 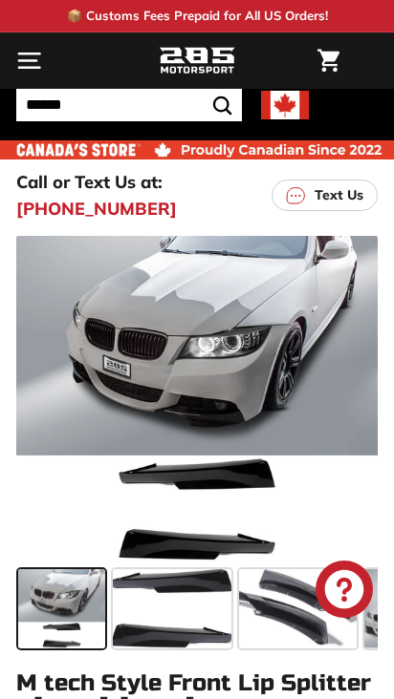 What do you see at coordinates (197, 61) in the screenshot?
I see `img: Logo_285_Motorsport_areodynamics_components` at bounding box center [197, 61].